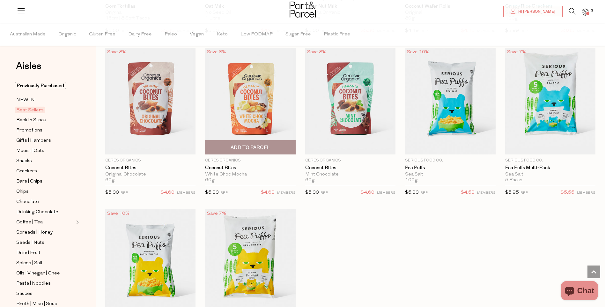 Image resolution: width=605 pixels, height=307 pixels. Describe the element at coordinates (514, 180) in the screenshot. I see `span: 5 Packs` at that location.